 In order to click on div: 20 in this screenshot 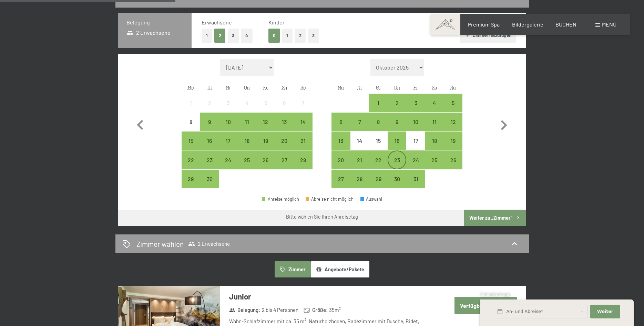, I will do `click(341, 166)`.